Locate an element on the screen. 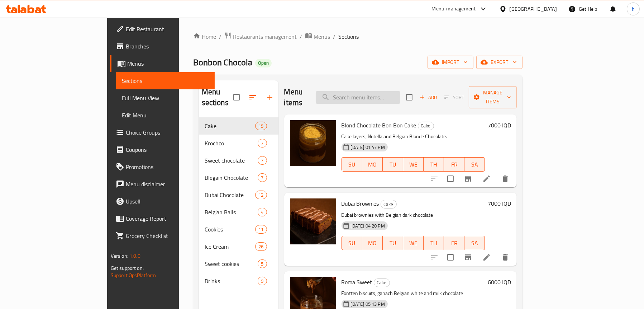 The width and height of the screenshot is (644, 309). span: Sort sections is located at coordinates (252, 97).